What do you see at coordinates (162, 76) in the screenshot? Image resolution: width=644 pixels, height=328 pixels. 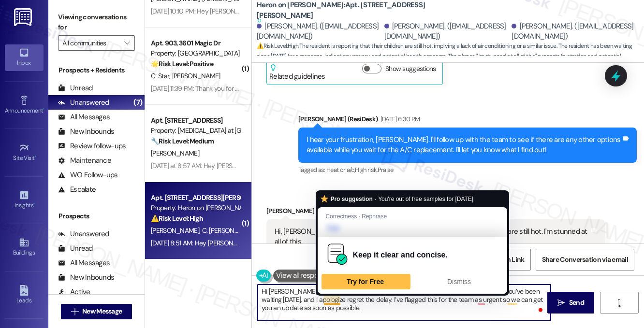 I see `span: C. Star` at bounding box center [162, 76].